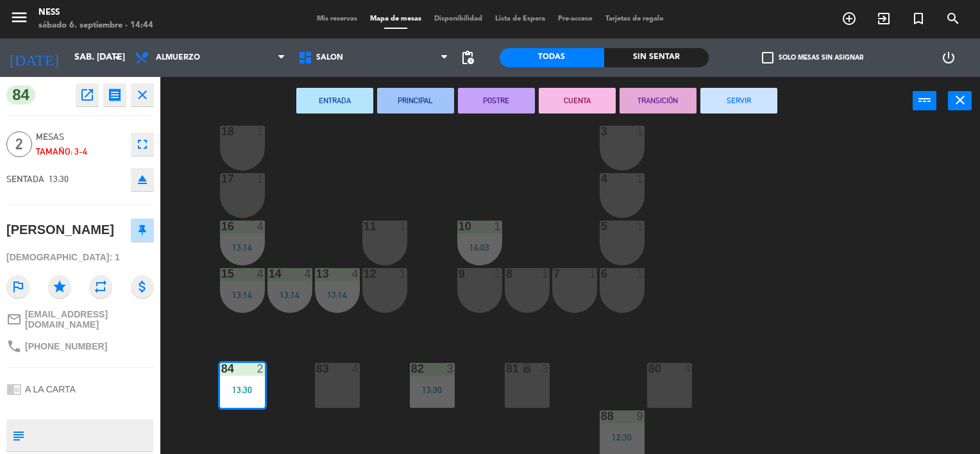 This screenshot has width=980, height=454. What do you see at coordinates (884, 19) in the screenshot?
I see `i: exit_to_app` at bounding box center [884, 19].